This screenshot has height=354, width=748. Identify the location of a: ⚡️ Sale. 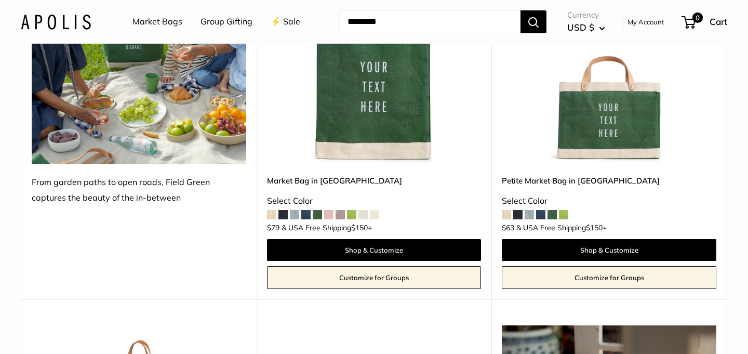
(285, 22).